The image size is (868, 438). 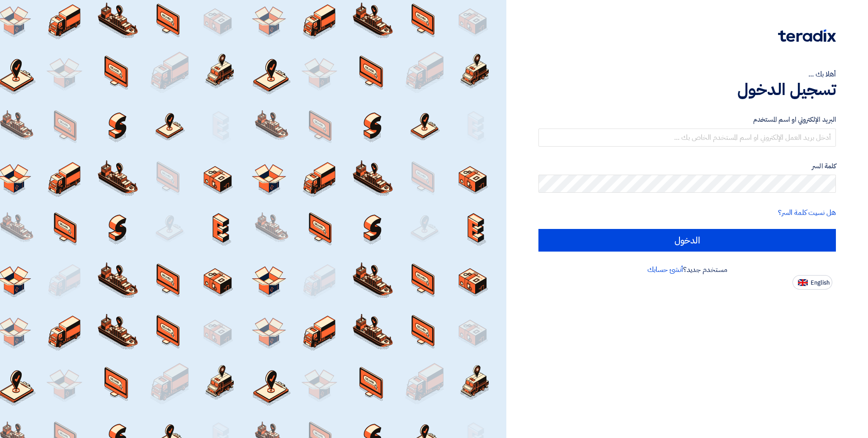 I want to click on div: أهلا بك ..., so click(x=687, y=74).